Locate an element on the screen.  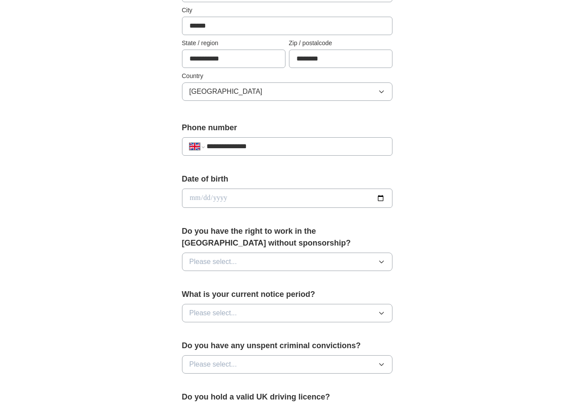
label: Country is located at coordinates (287, 76).